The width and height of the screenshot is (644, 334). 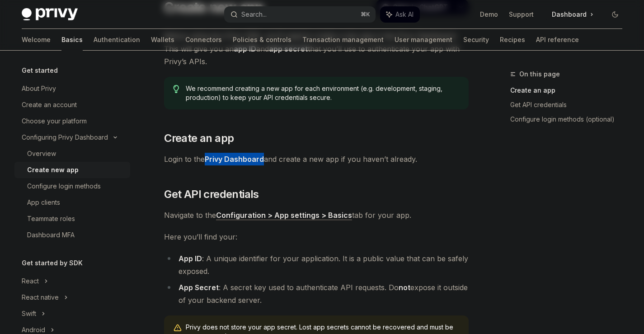 What do you see at coordinates (44, 203) in the screenshot?
I see `div: App clients` at bounding box center [44, 203].